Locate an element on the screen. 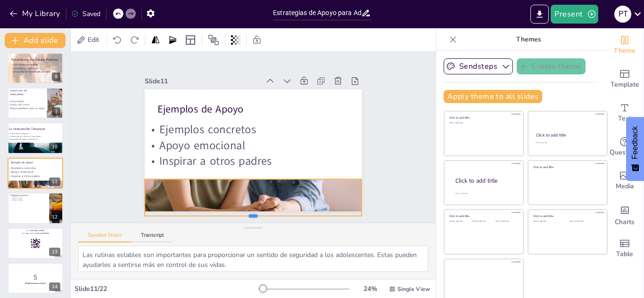 Image resolution: width=644 pixels, height=298 pixels. button: P T is located at coordinates (623, 14).